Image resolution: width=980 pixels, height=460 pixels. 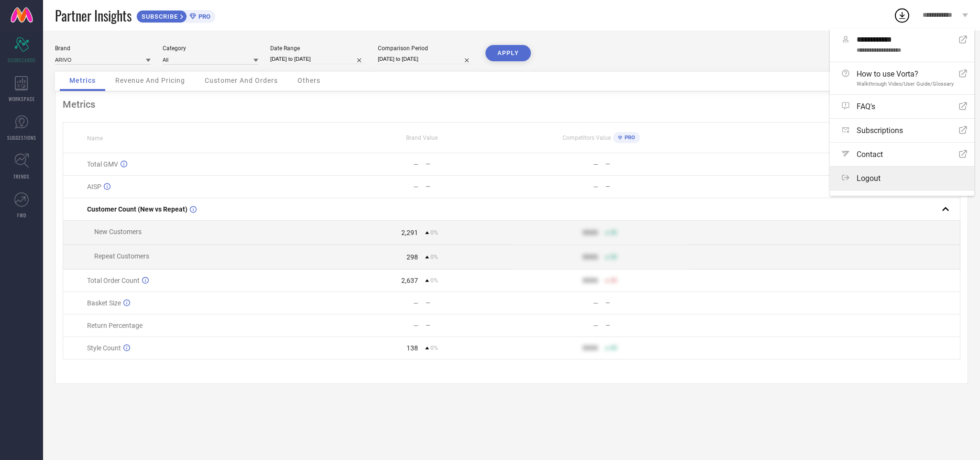 I want to click on input: Select date range, so click(x=318, y=59).